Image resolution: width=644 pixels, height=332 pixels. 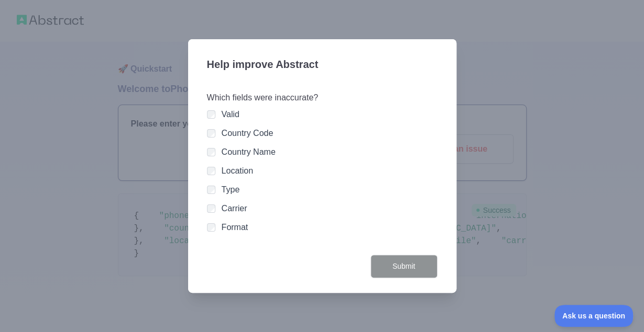 What do you see at coordinates (247, 133) in the screenshot?
I see `label: Country Code` at bounding box center [247, 133].